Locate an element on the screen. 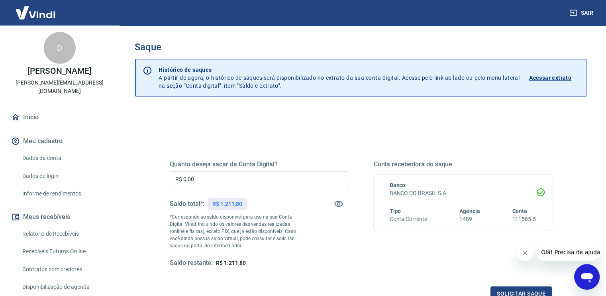 The width and height of the screenshot is (606, 296). a: Dados da conta is located at coordinates (64, 158).